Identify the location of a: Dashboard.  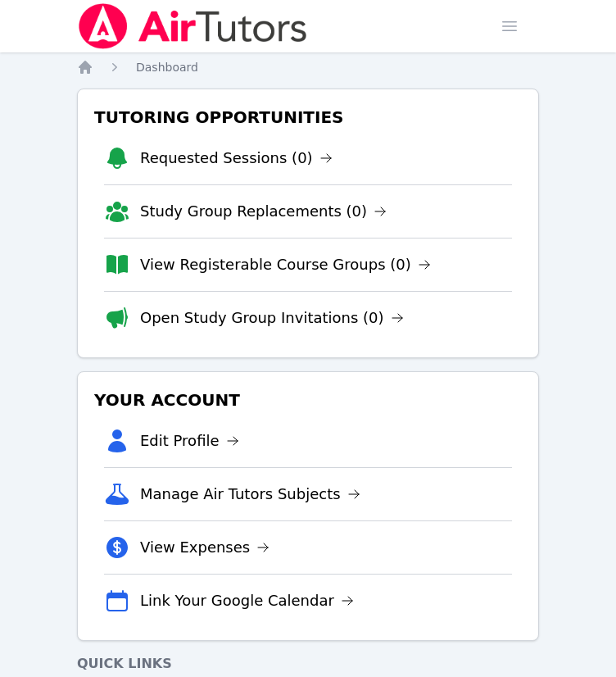
(167, 67).